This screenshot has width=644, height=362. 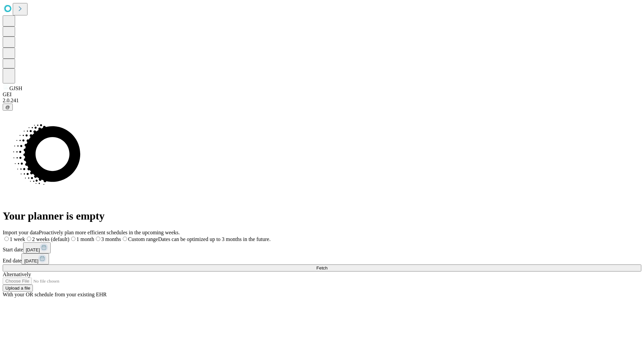 What do you see at coordinates (109, 232) in the screenshot?
I see `span: Proactively plan more efficient schedules in the upcoming weeks.` at bounding box center [109, 232].